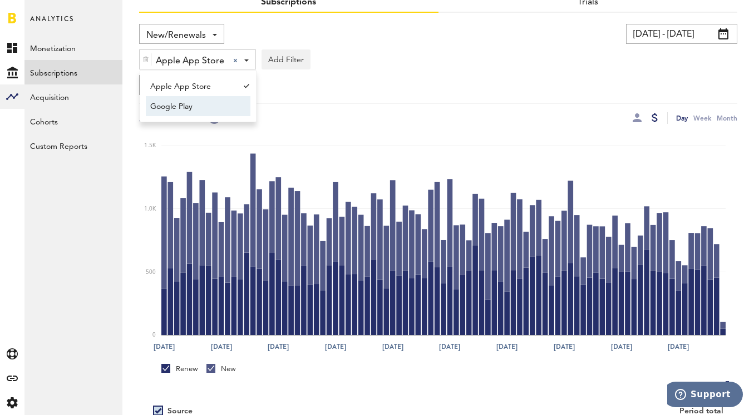 Image resolution: width=754 pixels, height=415 pixels. I want to click on div: Month, so click(726, 118).